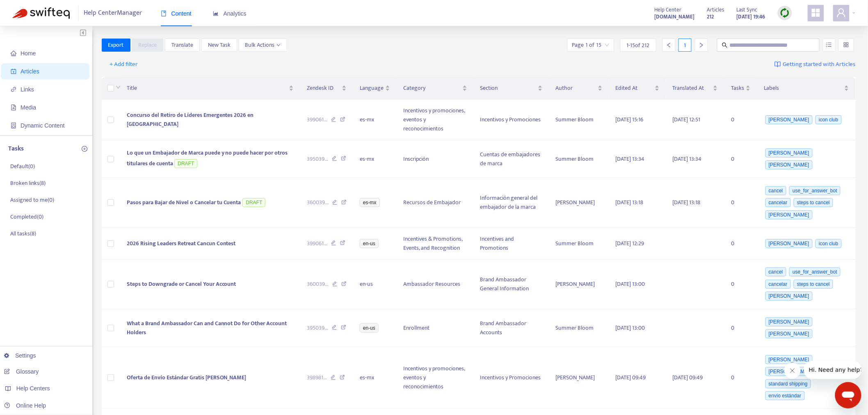 The height and width of the screenshot is (415, 868). What do you see at coordinates (741, 88) in the screenshot?
I see `th: Tasks` at bounding box center [741, 88].